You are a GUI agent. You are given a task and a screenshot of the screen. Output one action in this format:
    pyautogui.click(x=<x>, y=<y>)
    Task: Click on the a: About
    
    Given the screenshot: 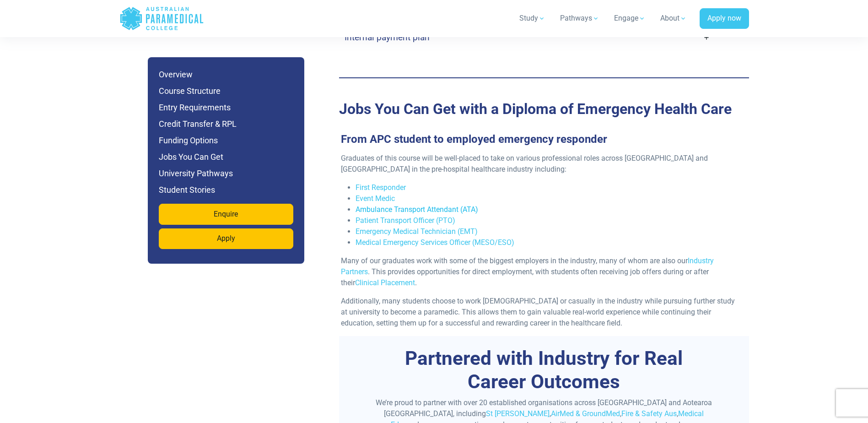 What is the action you would take?
    pyautogui.click(x=673, y=18)
    